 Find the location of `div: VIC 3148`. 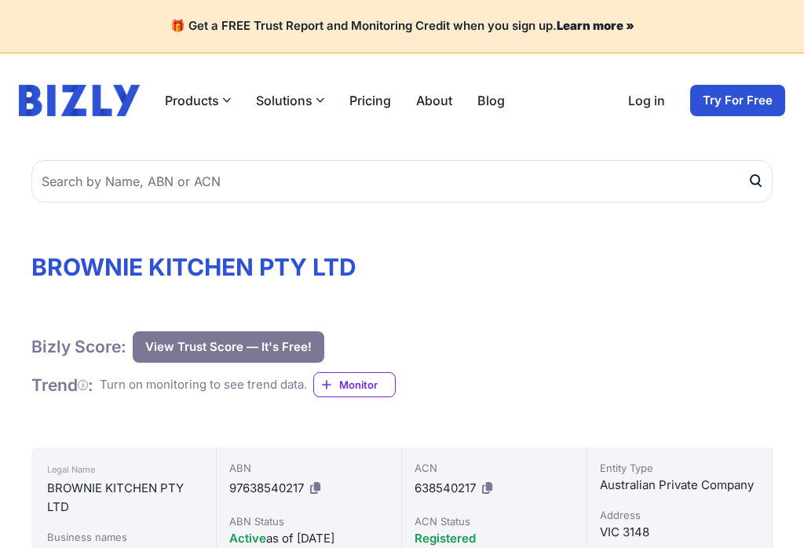

div: VIC 3148 is located at coordinates (679, 532).